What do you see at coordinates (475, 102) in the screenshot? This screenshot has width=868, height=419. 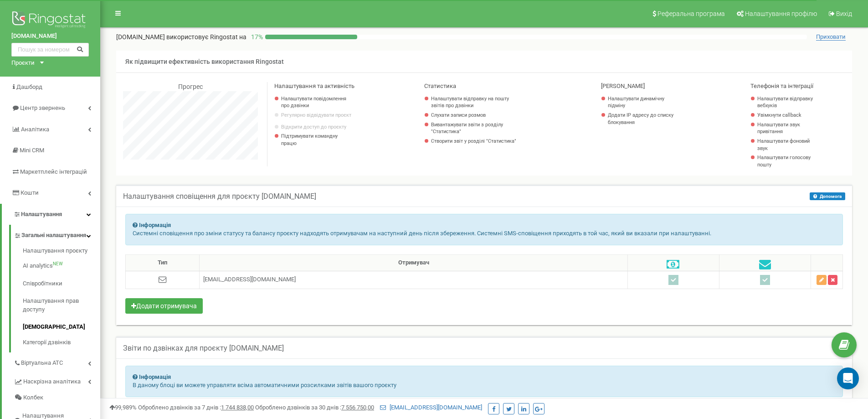 I see `a: Налаштувати відправку на пошту звітів про дзвінки` at bounding box center [475, 102].